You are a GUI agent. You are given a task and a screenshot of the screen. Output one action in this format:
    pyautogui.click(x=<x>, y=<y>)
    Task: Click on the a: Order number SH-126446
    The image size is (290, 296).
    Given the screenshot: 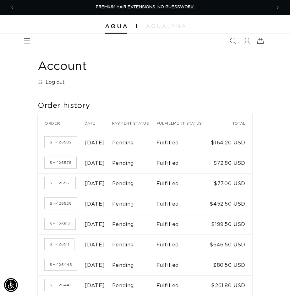 What is the action you would take?
    pyautogui.click(x=61, y=265)
    